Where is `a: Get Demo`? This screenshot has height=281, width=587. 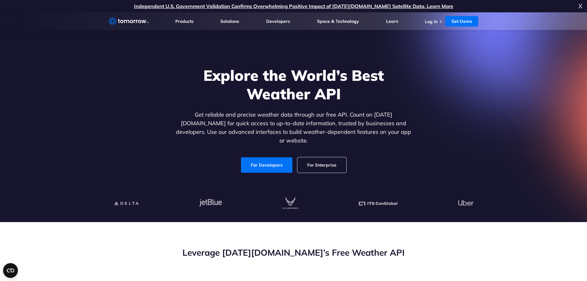 a: Get Demo is located at coordinates (462, 21).